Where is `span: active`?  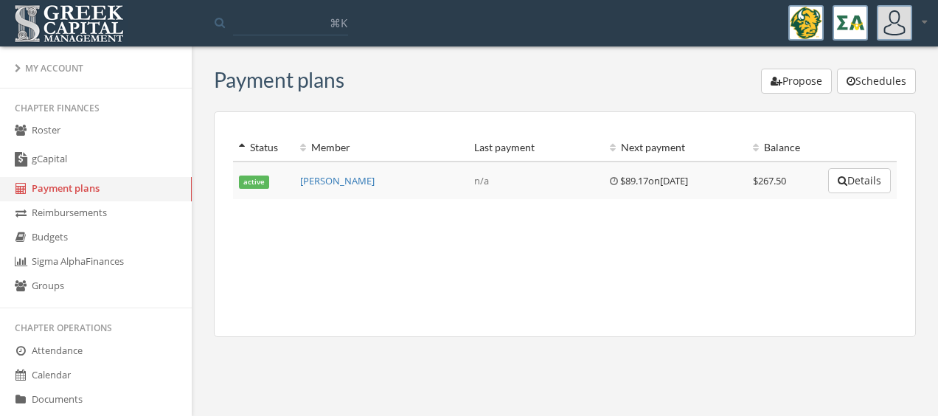 span: active is located at coordinates (254, 182).